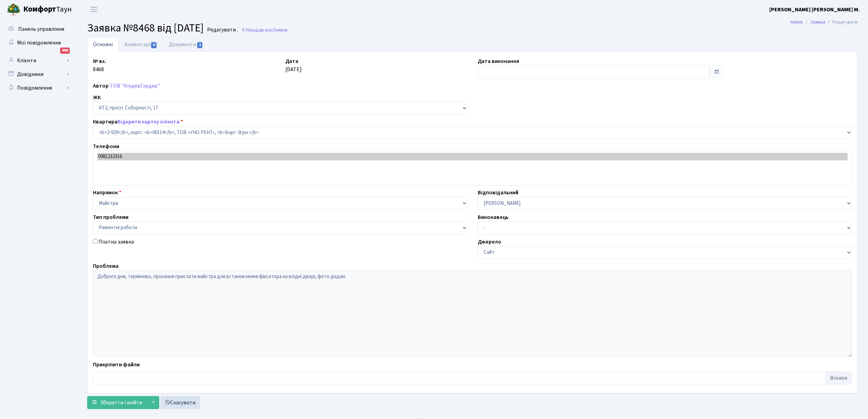 The image size is (868, 419). What do you see at coordinates (154, 45) in the screenshot?
I see `span: 0` at bounding box center [154, 45].